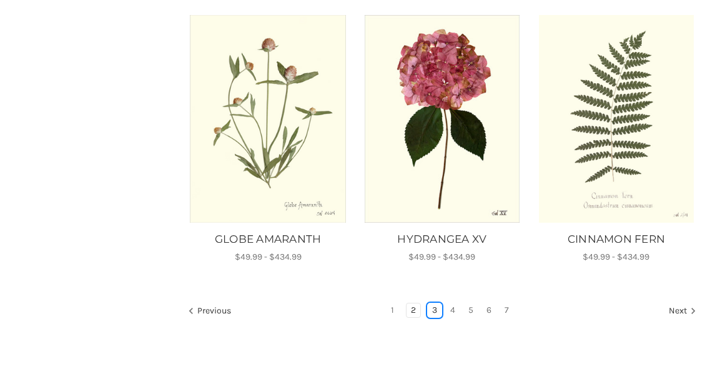 This screenshot has width=710, height=366. What do you see at coordinates (435, 310) in the screenshot?
I see `a: Page 3 of 7` at bounding box center [435, 310].